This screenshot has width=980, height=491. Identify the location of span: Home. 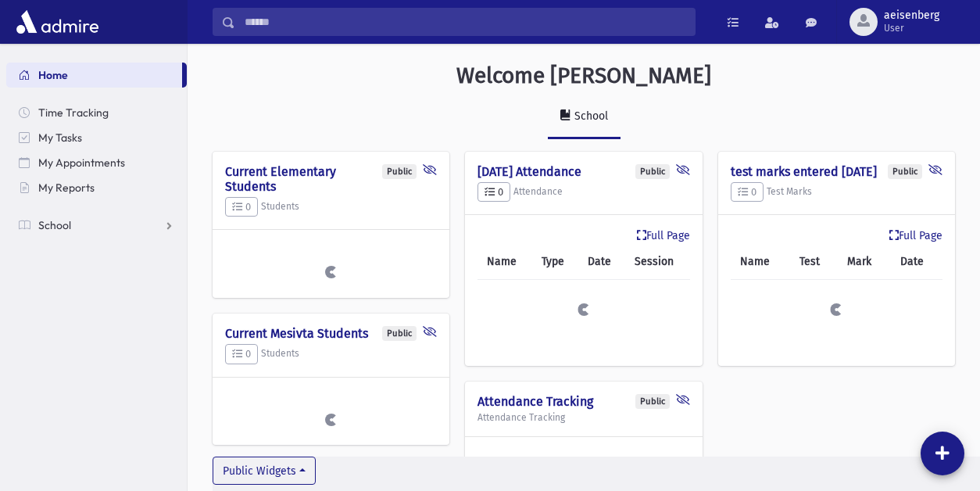
(53, 75).